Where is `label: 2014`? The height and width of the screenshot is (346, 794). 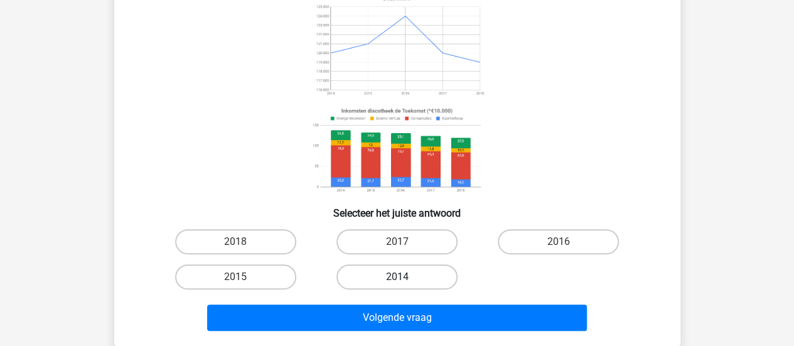 label: 2014 is located at coordinates (397, 277).